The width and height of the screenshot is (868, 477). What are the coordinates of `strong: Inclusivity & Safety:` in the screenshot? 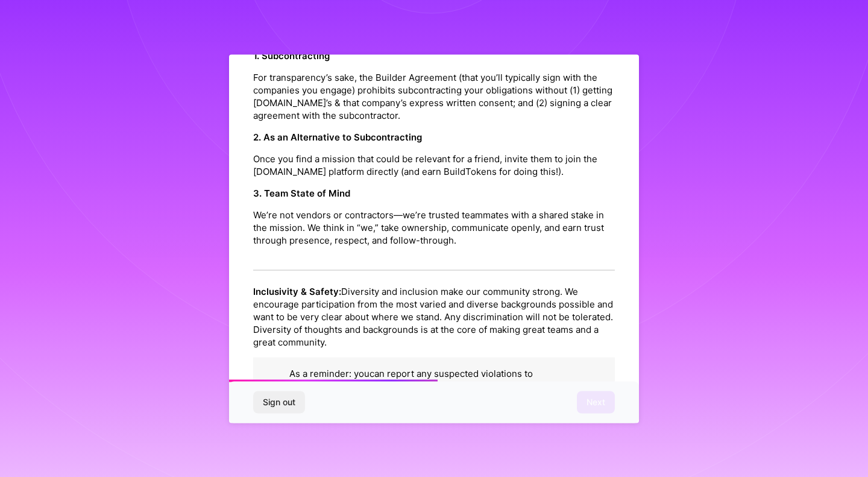 It's located at (297, 292).